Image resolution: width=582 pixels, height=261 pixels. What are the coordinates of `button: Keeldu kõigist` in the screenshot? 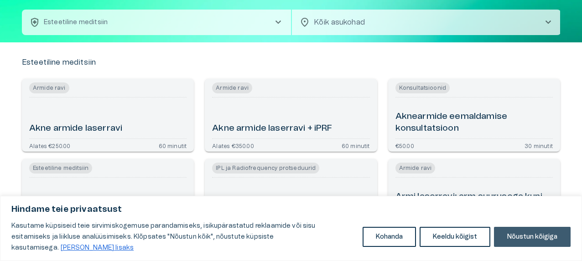 It's located at (455, 237).